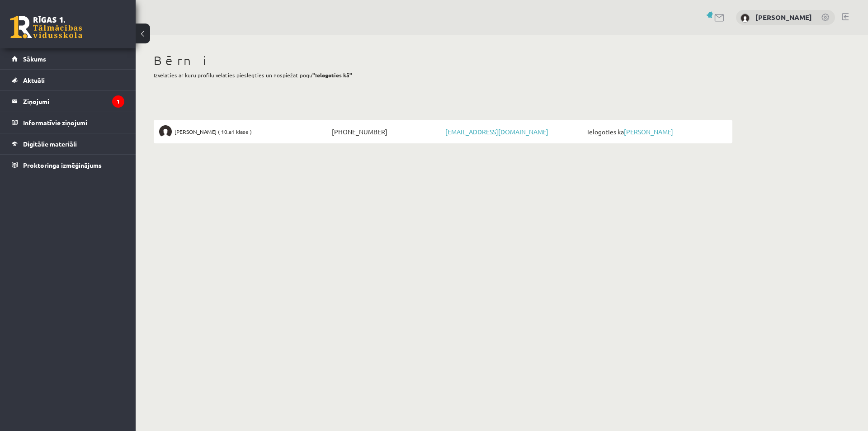 The height and width of the screenshot is (431, 868). I want to click on i: 1, so click(118, 101).